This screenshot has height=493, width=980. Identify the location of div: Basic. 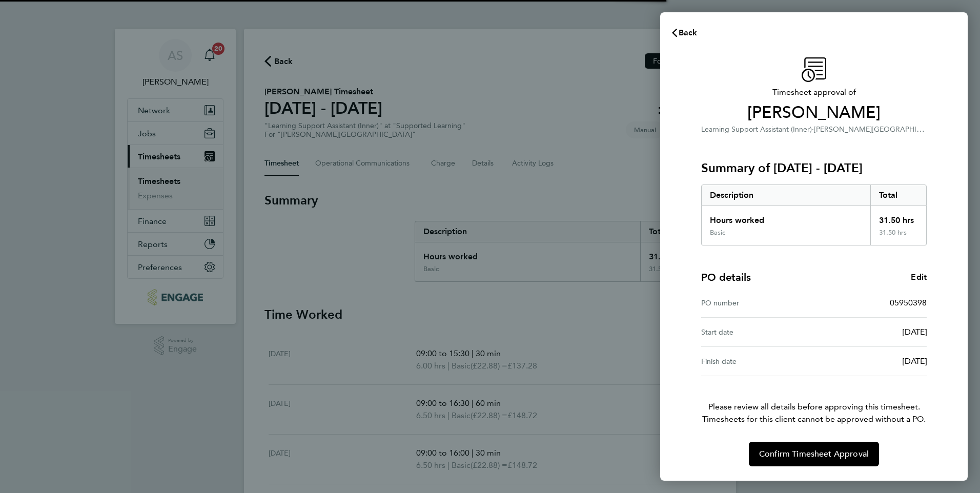
(718, 233).